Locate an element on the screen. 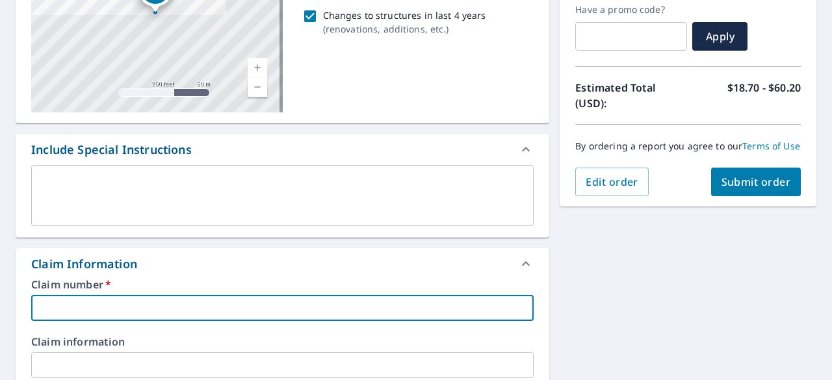 The width and height of the screenshot is (832, 380). p: ( renovations, additions, etc. ) is located at coordinates (404, 29).